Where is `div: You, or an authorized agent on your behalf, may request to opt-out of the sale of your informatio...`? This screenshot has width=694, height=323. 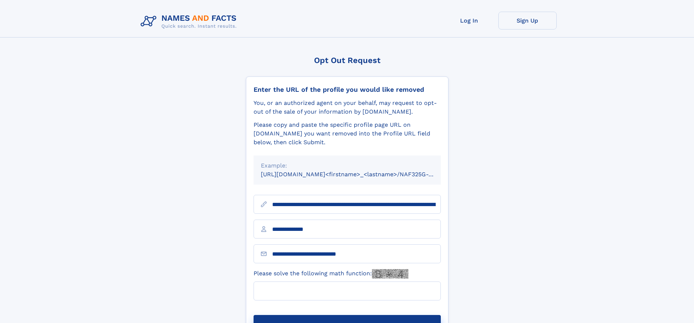
div: You, or an authorized agent on your behalf, may request to opt-out of the sale of your informatio... is located at coordinates (347, 107).